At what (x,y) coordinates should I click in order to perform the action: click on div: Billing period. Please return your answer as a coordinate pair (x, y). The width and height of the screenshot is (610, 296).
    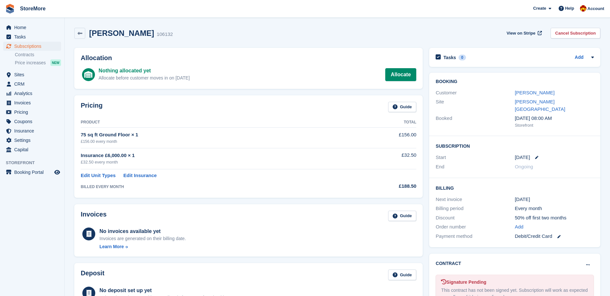
    Looking at the image, I should click on (475, 208).